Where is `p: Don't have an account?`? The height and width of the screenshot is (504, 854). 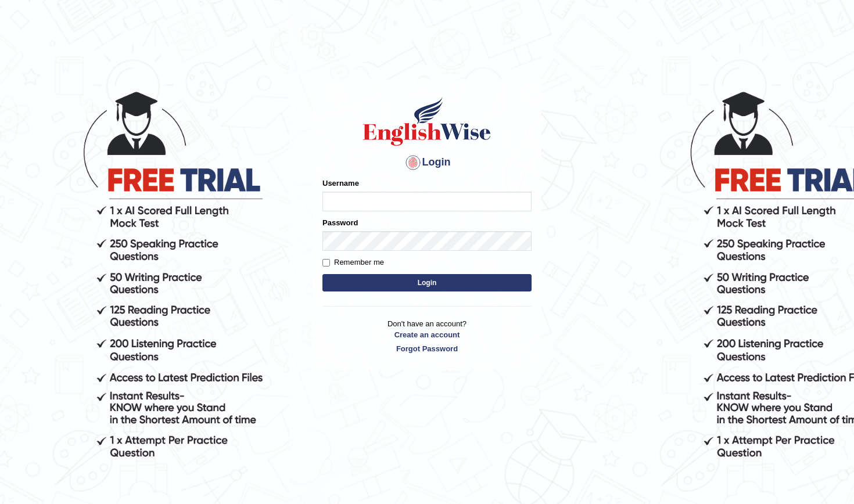 p: Don't have an account? is located at coordinates (427, 336).